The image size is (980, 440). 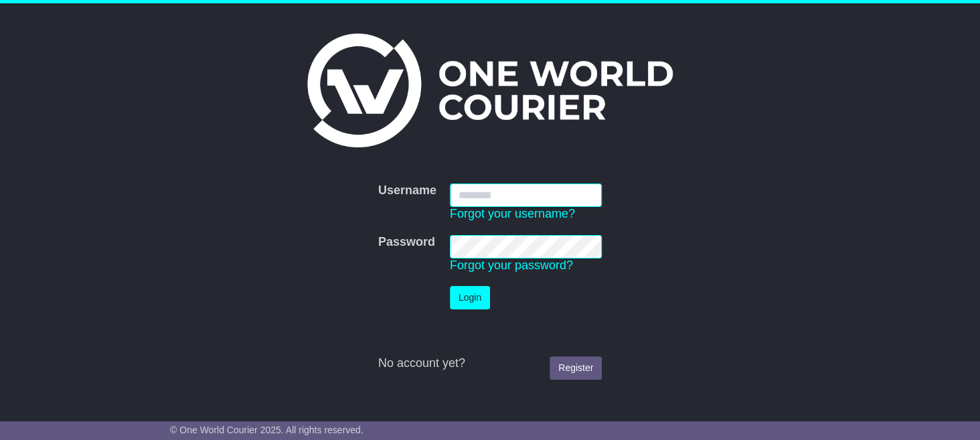 What do you see at coordinates (490, 364) in the screenshot?
I see `div: No account yet?` at bounding box center [490, 364].